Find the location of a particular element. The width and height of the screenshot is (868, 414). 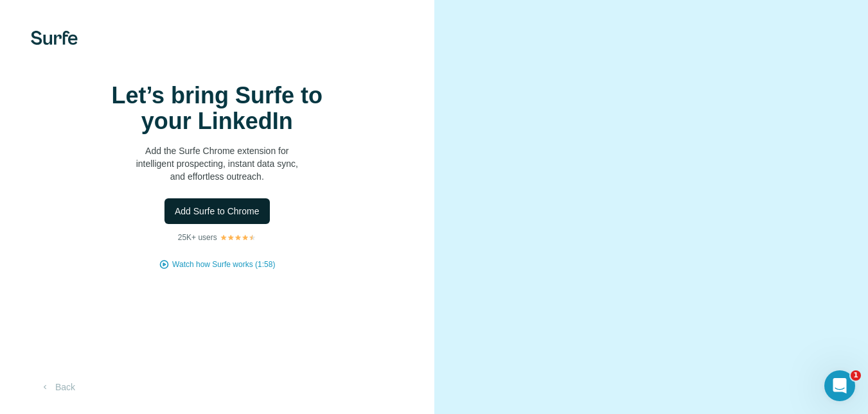

span: Add Surfe to Chrome is located at coordinates (217, 211).